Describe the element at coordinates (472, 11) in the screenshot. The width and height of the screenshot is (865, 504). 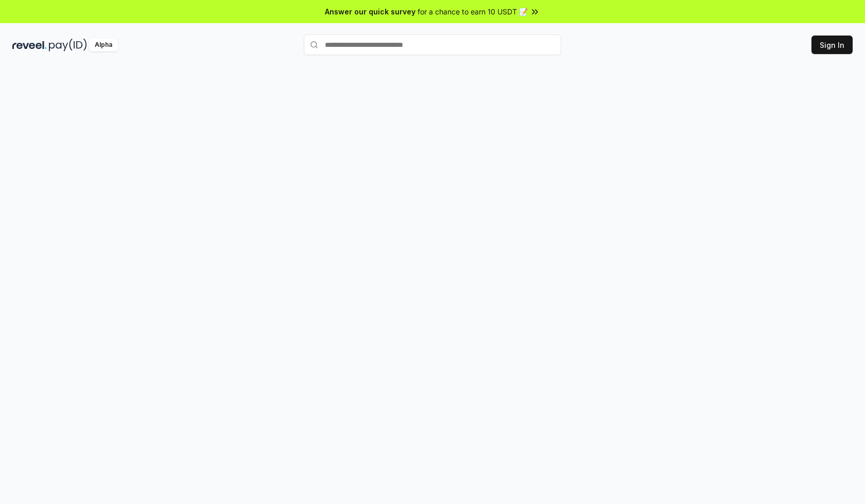
I see `span: for a chance to earn 10 USDT 📝` at that location.